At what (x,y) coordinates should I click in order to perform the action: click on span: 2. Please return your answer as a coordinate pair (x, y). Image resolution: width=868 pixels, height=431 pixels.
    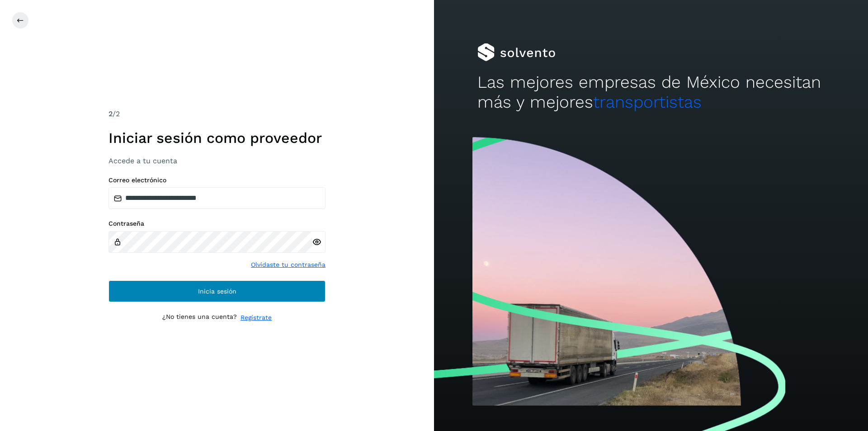
    Looking at the image, I should click on (110, 114).